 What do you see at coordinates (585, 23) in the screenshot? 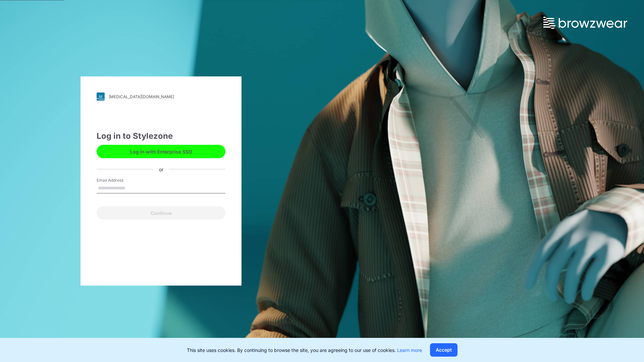
I see `img: browzwear-logo.73288ffb.svg` at bounding box center [585, 23].